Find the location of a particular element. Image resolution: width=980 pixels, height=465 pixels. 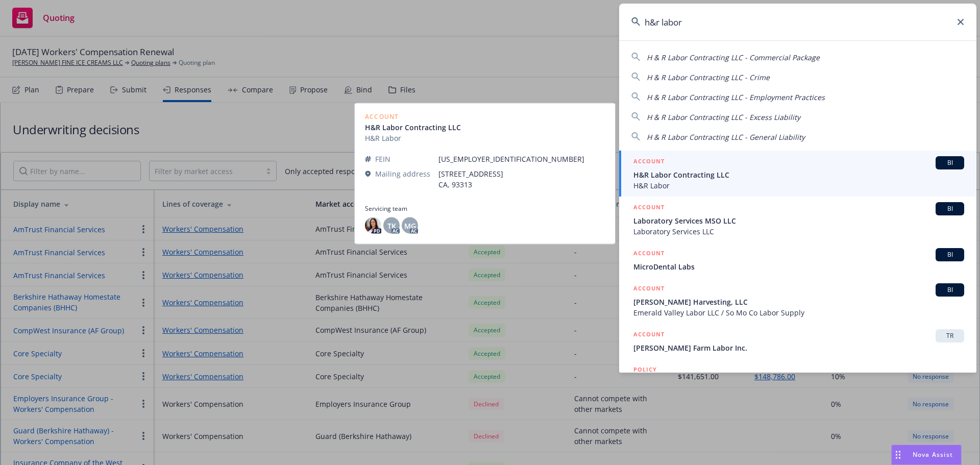

h5: POLICY is located at coordinates (645, 369).